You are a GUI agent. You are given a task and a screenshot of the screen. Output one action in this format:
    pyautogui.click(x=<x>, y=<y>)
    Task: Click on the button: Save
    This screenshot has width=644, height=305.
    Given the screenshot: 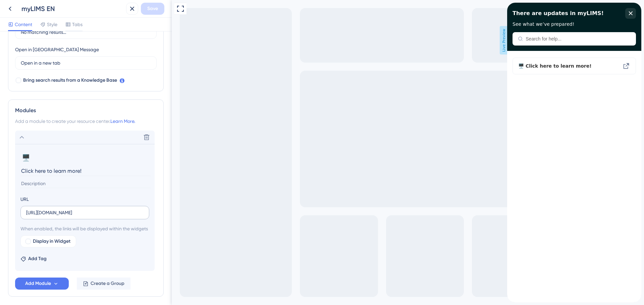 What is the action you would take?
    pyautogui.click(x=152, y=9)
    